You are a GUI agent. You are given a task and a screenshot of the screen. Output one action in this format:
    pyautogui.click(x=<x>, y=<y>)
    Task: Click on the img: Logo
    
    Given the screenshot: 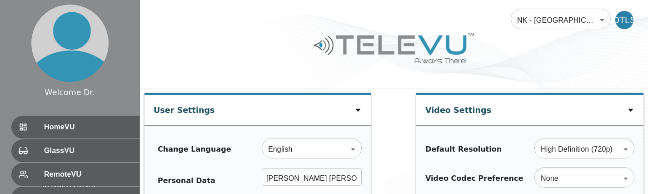 What is the action you would take?
    pyautogui.click(x=394, y=48)
    